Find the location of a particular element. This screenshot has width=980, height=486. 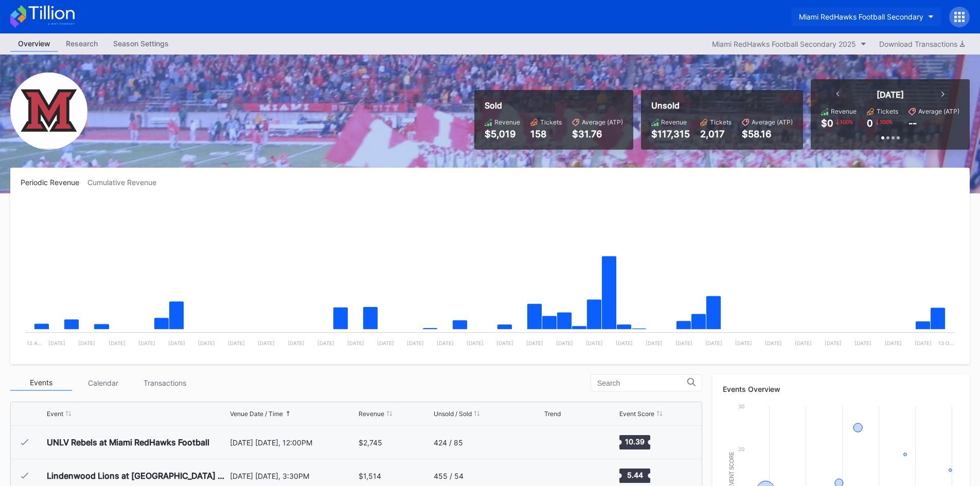

div: UNLV Rebels at Miami RedHawks Football is located at coordinates (129, 442).